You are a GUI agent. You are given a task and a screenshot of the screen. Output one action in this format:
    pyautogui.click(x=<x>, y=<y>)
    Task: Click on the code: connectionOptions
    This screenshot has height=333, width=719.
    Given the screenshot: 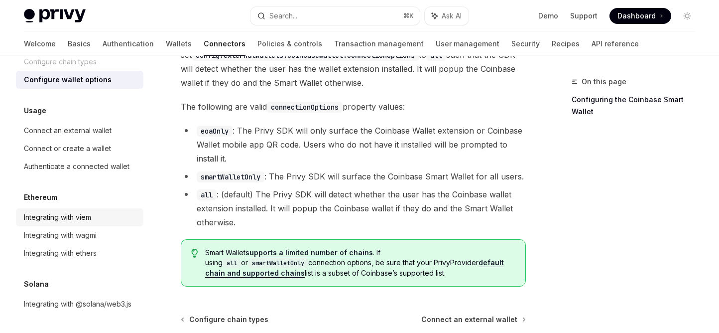 What is the action you would take?
    pyautogui.click(x=305, y=107)
    